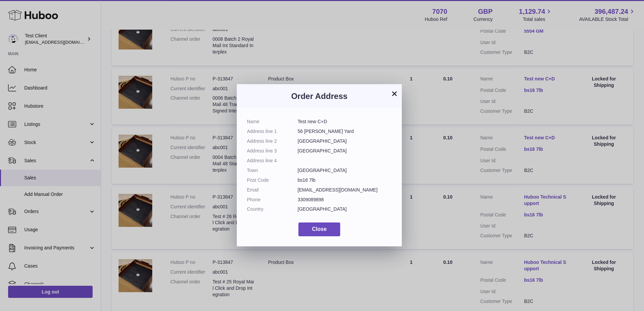 The width and height of the screenshot is (644, 311). I want to click on dt: Address line 1, so click(272, 131).